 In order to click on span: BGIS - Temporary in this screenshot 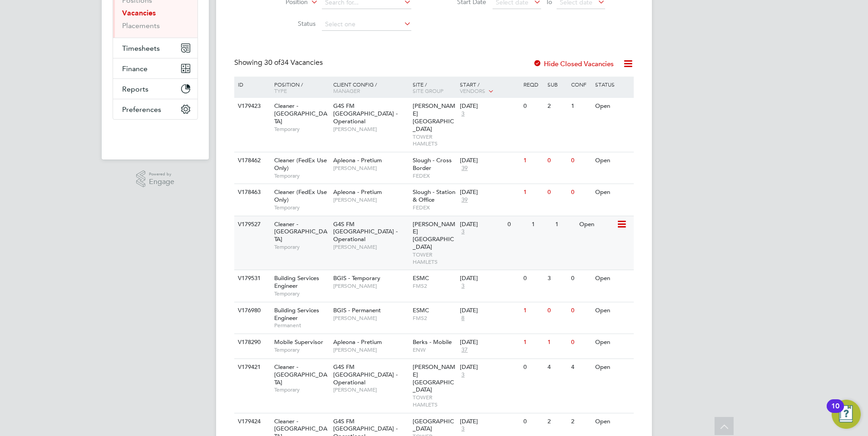, I will do `click(357, 278)`.